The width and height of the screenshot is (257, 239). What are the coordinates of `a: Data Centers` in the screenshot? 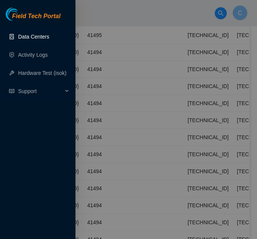 It's located at (34, 37).